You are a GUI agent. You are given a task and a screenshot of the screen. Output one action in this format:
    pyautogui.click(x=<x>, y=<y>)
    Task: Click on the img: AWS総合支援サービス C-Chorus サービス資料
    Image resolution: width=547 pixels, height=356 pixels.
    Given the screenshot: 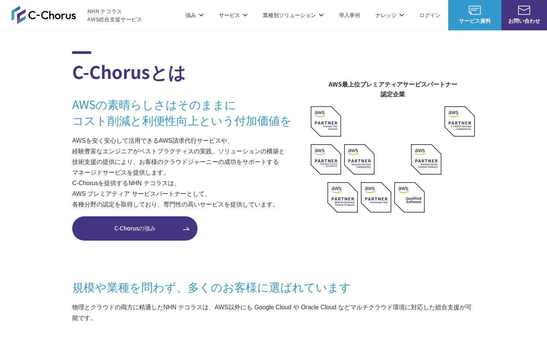 What is the action you would take?
    pyautogui.click(x=475, y=10)
    